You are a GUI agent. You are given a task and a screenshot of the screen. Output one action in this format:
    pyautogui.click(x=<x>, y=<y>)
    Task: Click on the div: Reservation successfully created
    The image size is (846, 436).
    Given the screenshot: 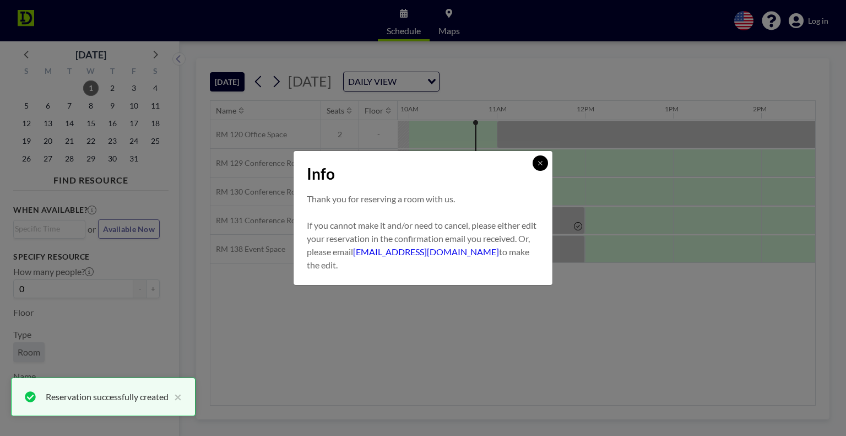 What is the action you would take?
    pyautogui.click(x=107, y=397)
    